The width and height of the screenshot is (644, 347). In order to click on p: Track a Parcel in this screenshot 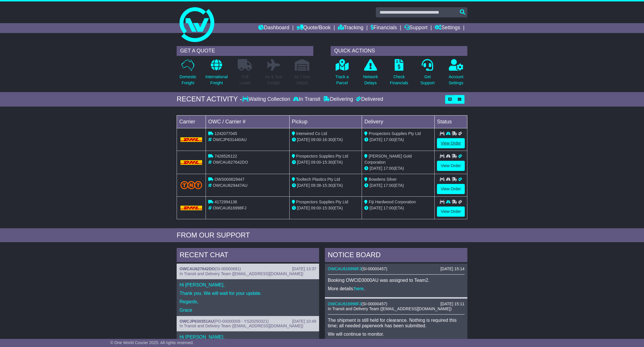, I will do `click(342, 80)`.